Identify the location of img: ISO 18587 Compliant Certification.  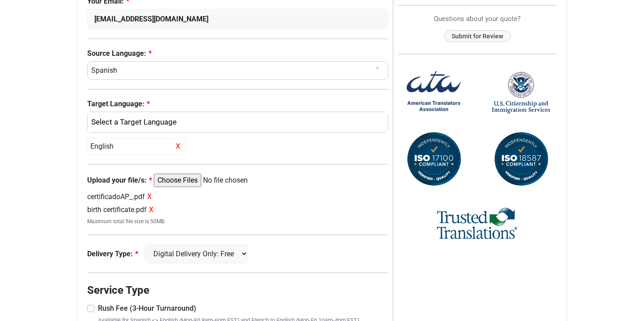
(521, 159).